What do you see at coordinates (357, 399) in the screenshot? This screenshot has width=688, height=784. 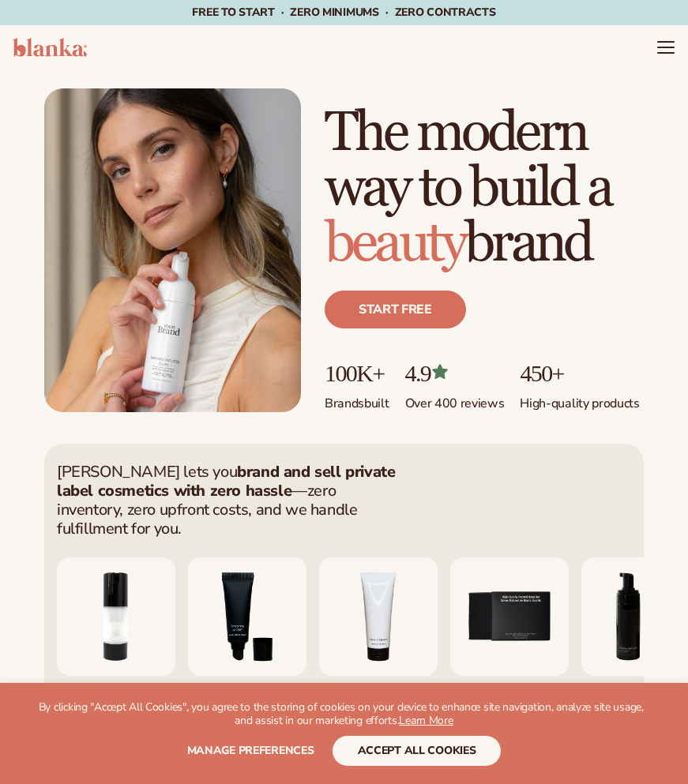 I see `p: Brands built` at bounding box center [357, 399].